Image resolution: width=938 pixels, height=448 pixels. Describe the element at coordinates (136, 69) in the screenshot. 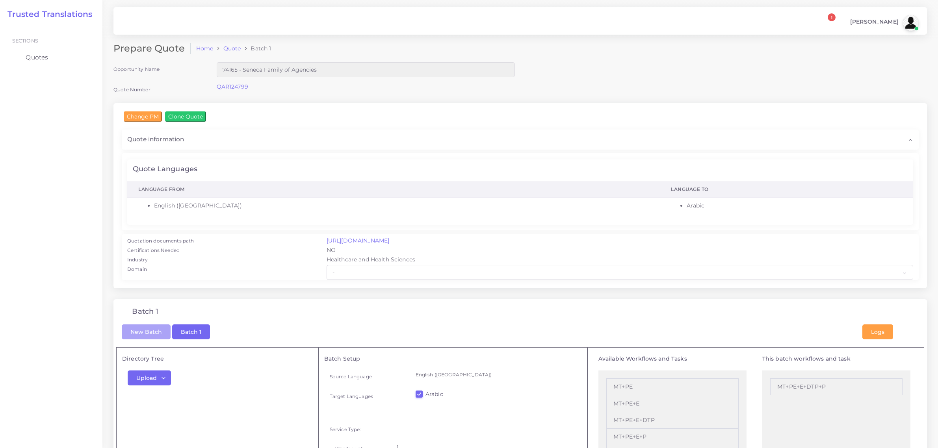

I see `label: Opportunity Name` at that location.